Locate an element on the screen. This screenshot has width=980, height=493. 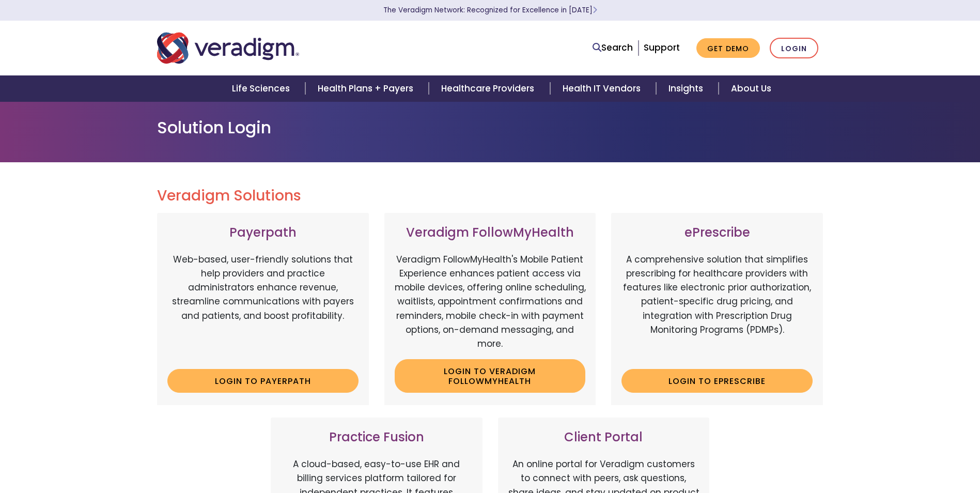
a: About Us is located at coordinates (751, 88).